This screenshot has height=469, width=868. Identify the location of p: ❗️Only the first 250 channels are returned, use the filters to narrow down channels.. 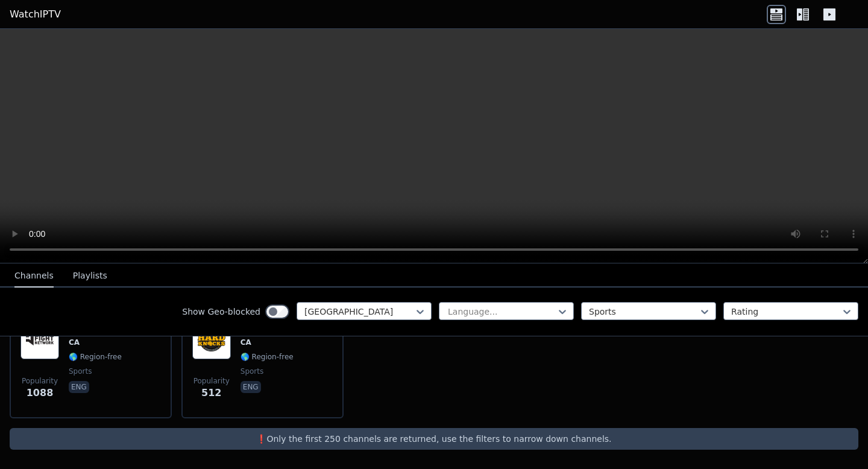
(434, 439).